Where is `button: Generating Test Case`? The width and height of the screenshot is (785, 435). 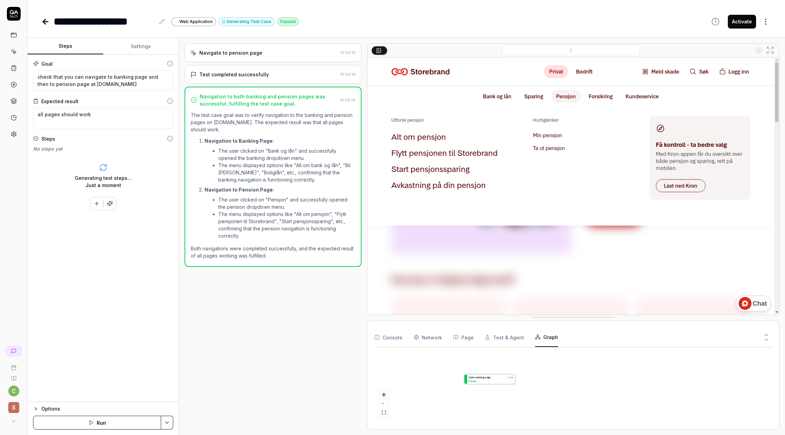
button: Generating Test Case is located at coordinates (246, 22).